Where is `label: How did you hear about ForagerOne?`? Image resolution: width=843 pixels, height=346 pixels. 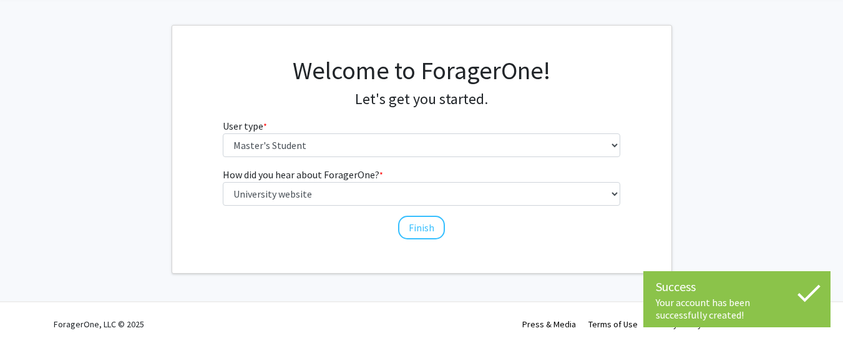 label: How did you hear about ForagerOne? is located at coordinates (303, 175).